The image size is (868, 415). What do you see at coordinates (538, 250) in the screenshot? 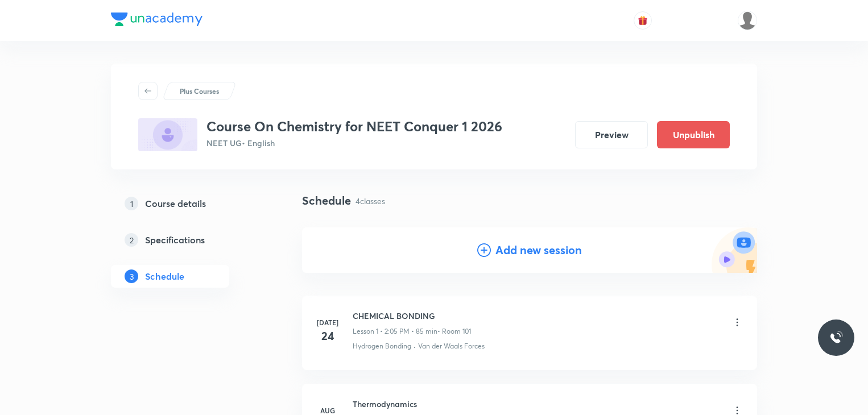
I see `h4: Add new session` at bounding box center [538, 250].